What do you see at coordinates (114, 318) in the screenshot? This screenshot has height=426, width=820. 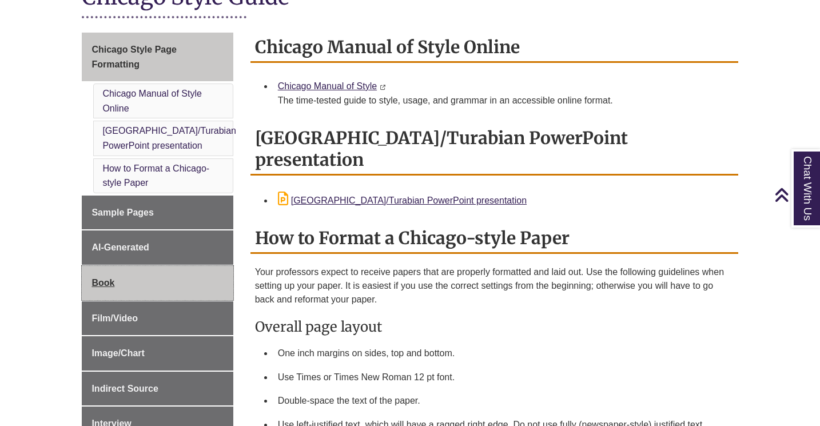 I see `span: Film/Video` at bounding box center [114, 318].